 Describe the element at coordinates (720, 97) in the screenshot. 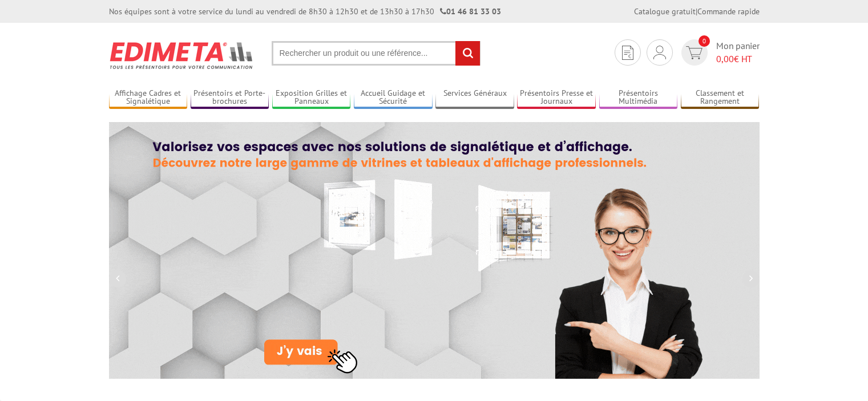

I see `a: Classement et Rangement` at that location.